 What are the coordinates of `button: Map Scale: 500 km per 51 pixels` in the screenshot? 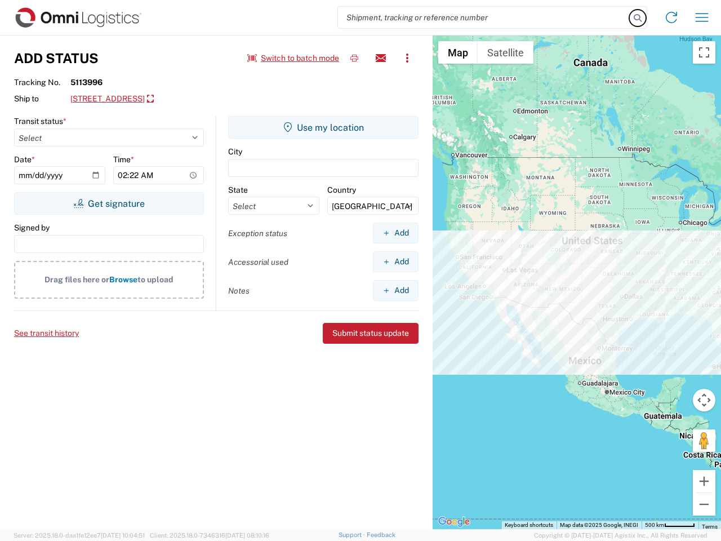 It's located at (670, 525).